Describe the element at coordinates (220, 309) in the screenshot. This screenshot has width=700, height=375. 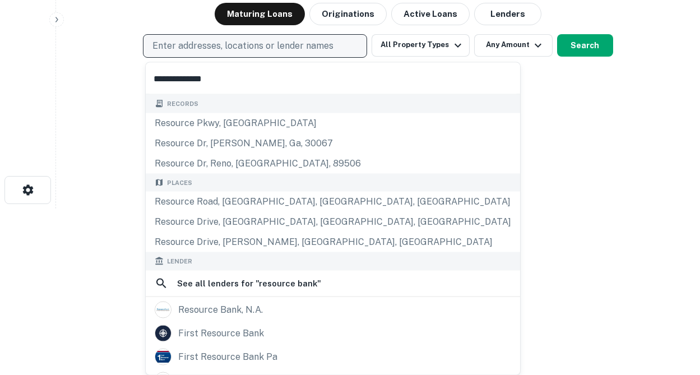
I see `div: resource bank, n.a.` at that location.